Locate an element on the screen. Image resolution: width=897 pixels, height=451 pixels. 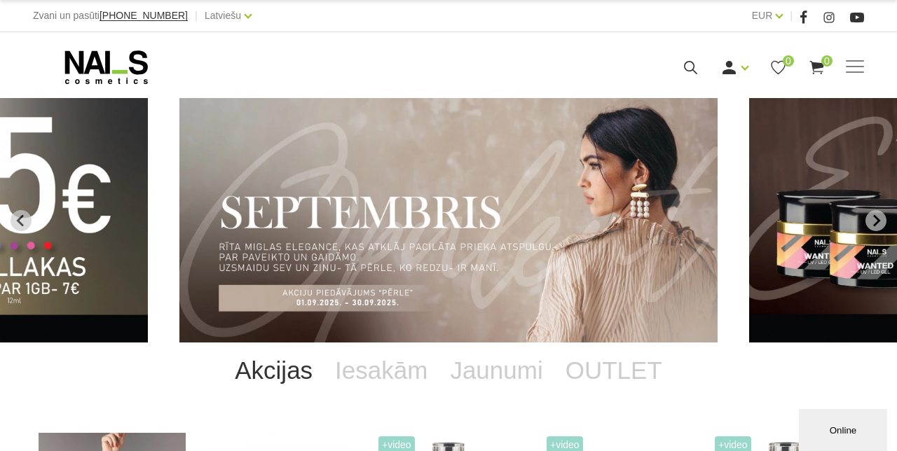
a: OUTLET is located at coordinates (614, 371).